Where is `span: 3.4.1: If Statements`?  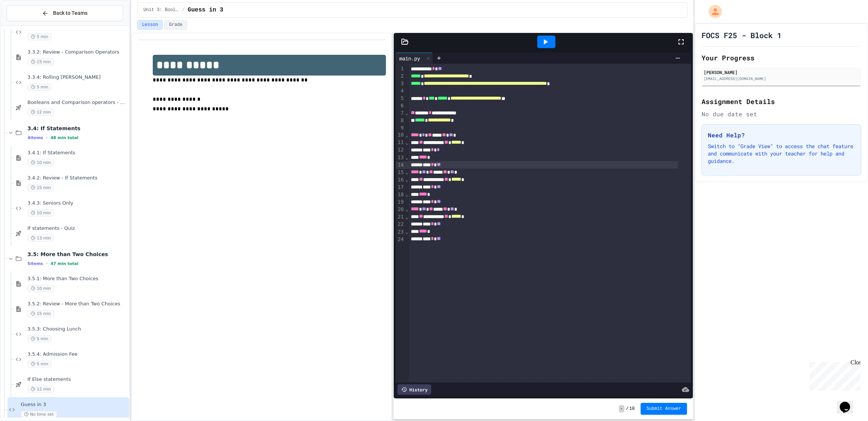
span: 3.4.1: If Statements is located at coordinates (78, 153).